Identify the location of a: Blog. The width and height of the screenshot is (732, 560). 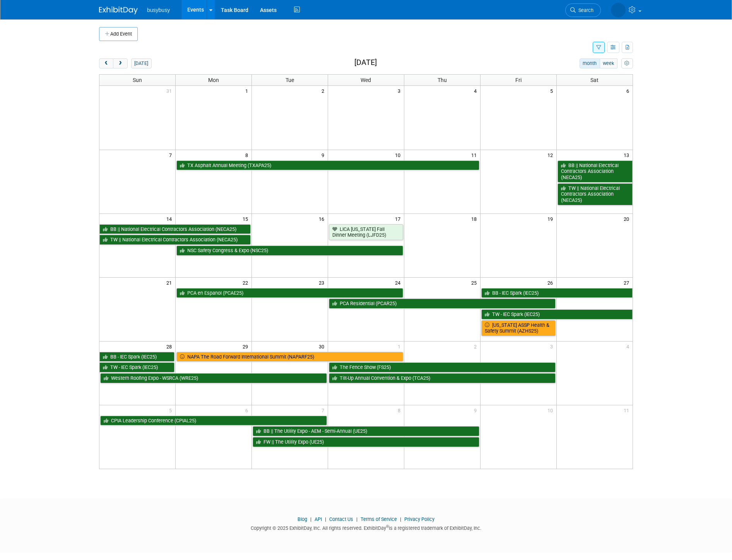
(302, 519).